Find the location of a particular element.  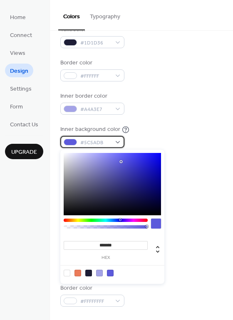

span: #1D1D36 is located at coordinates (96, 43).